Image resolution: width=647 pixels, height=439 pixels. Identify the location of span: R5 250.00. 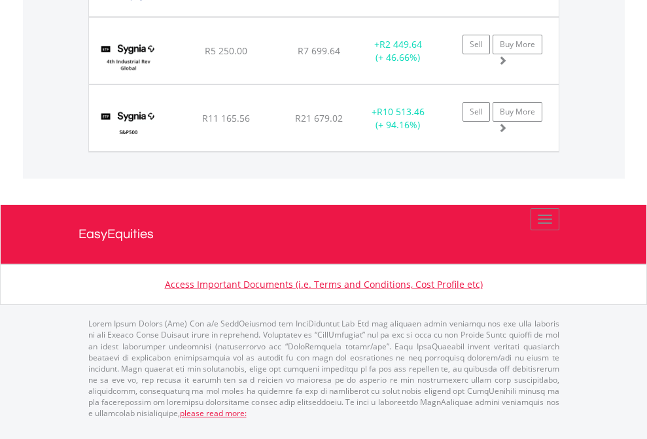
(226, 50).